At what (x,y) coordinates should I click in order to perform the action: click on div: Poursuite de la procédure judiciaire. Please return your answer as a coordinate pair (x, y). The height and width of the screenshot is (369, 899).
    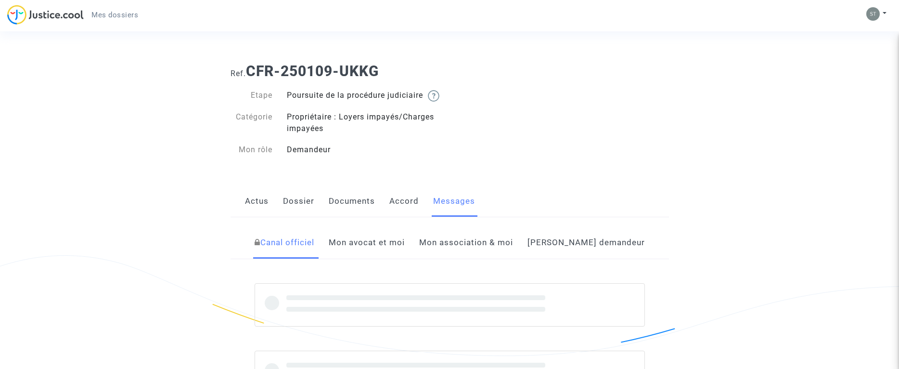
    Looking at the image, I should click on (364, 95).